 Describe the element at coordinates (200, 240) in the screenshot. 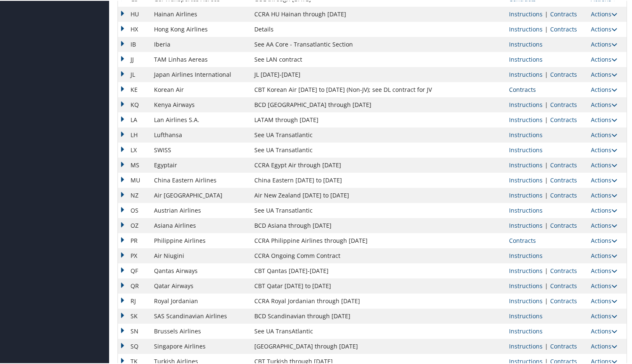

I see `td: Philippine Airlines` at that location.